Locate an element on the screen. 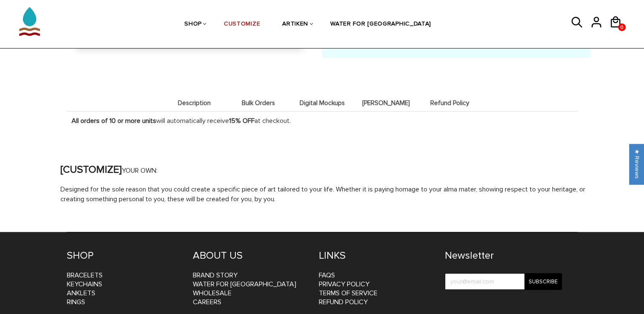 This screenshot has width=644, height=314. span: Refund Policy is located at coordinates (449, 103).